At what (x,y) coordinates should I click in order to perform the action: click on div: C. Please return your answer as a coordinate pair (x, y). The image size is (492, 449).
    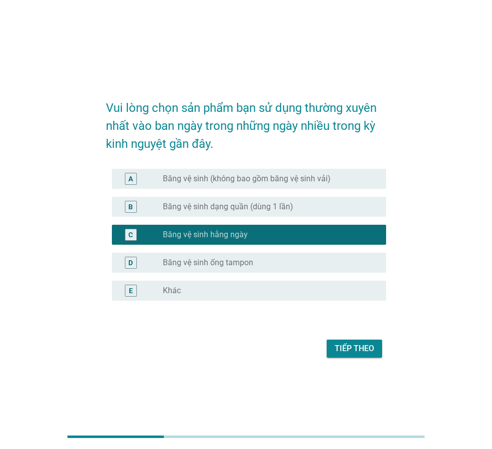
    Looking at the image, I should click on (130, 234).